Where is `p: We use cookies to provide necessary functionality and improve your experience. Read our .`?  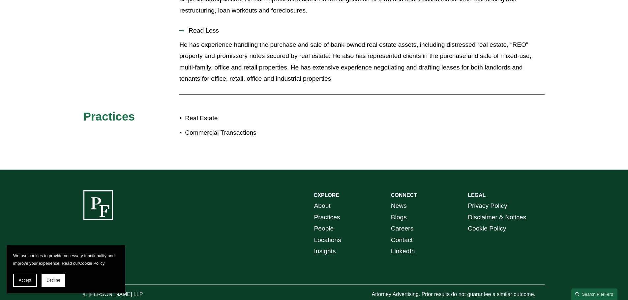 p: We use cookies to provide necessary functionality and improve your experience. Read our . is located at coordinates (66, 260).